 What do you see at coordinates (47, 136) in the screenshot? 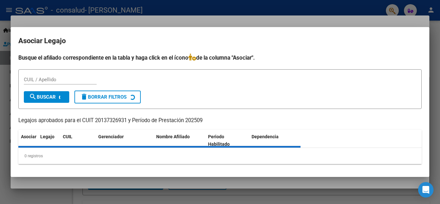
I see `span: Legajo` at bounding box center [47, 136].